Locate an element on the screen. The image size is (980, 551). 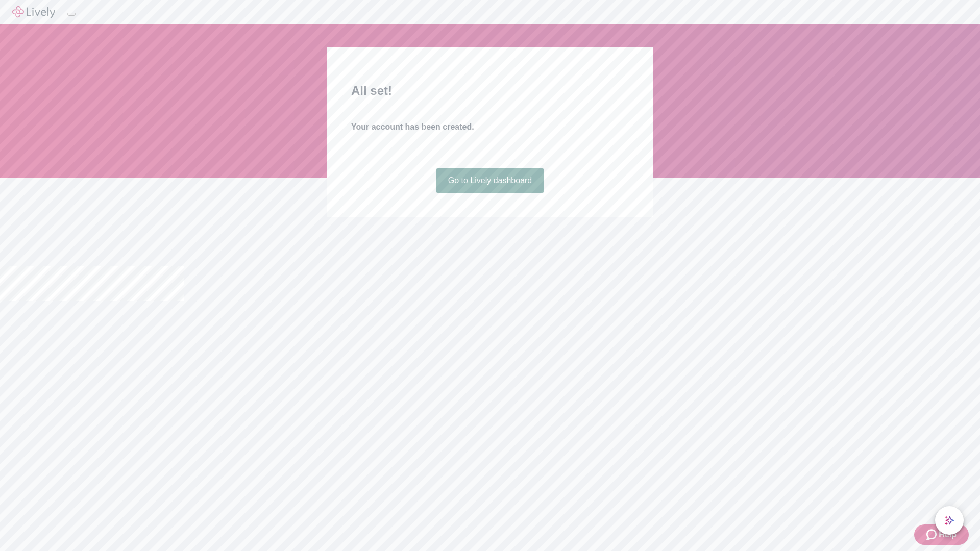
img: Lively is located at coordinates (33, 12).